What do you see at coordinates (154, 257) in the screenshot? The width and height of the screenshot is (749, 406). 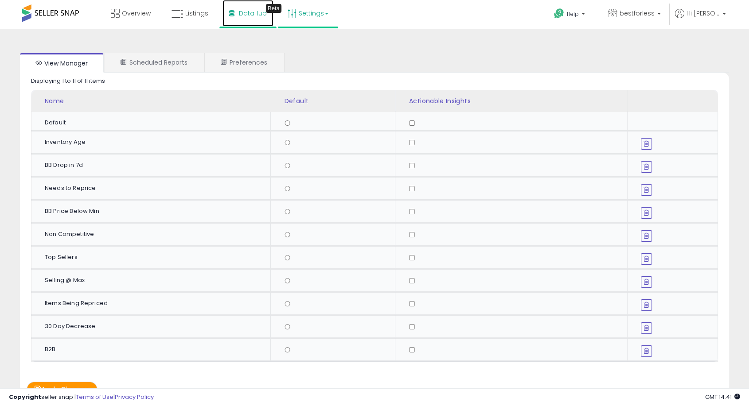 I see `div: Top Sellers` at bounding box center [154, 257].